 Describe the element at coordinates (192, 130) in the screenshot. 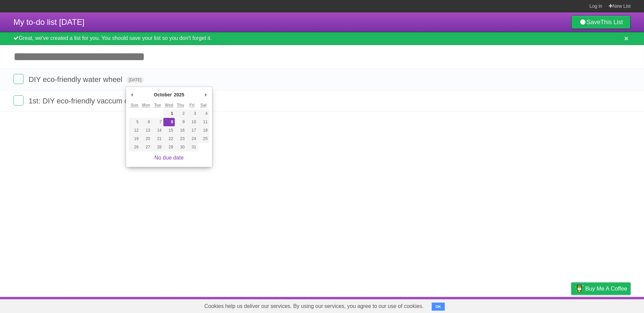

I see `button: 17` at that location.